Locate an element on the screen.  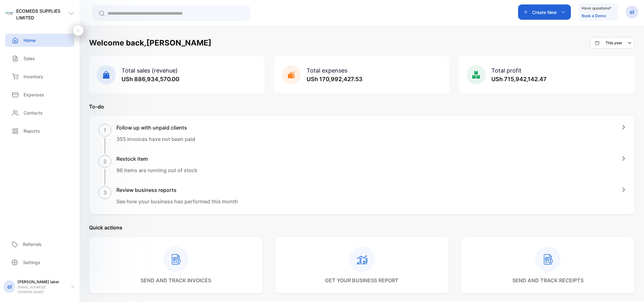
p: ECOMEDS SUPPLIES LIMITED is located at coordinates (42, 14).